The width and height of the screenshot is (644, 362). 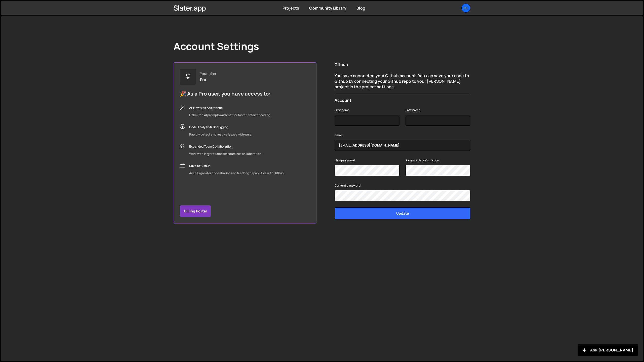 I want to click on div: Your plan, so click(x=208, y=74).